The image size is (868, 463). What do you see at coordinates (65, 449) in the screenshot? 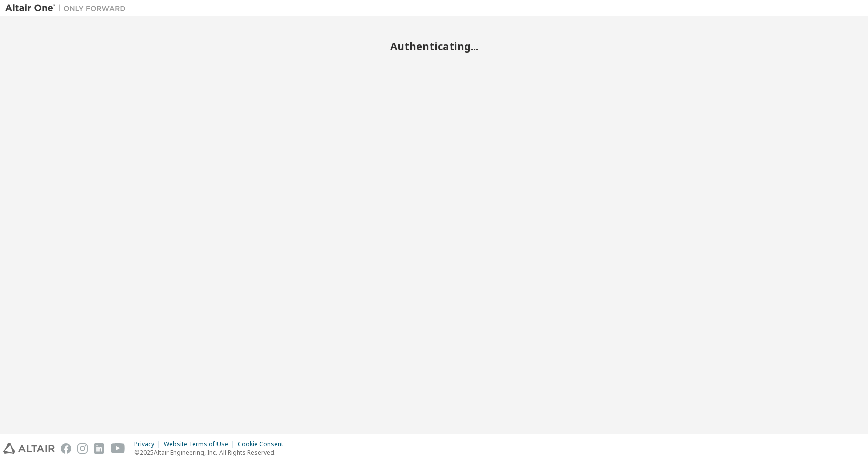
I see `img: facebook.svg` at bounding box center [65, 449].